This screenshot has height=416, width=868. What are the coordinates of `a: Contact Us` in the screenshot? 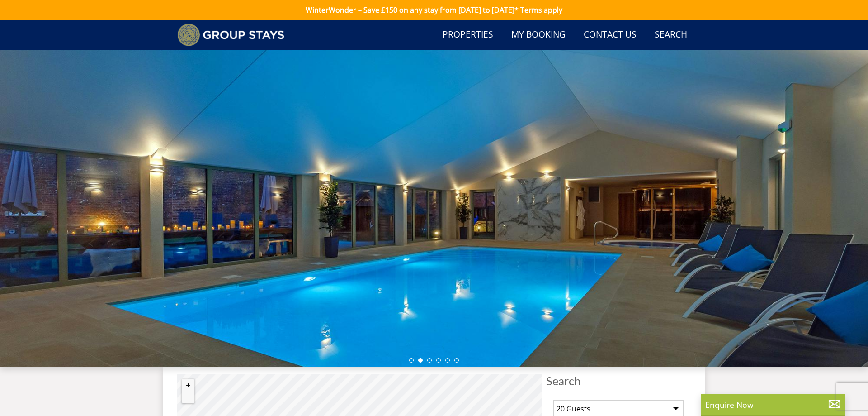 It's located at (610, 35).